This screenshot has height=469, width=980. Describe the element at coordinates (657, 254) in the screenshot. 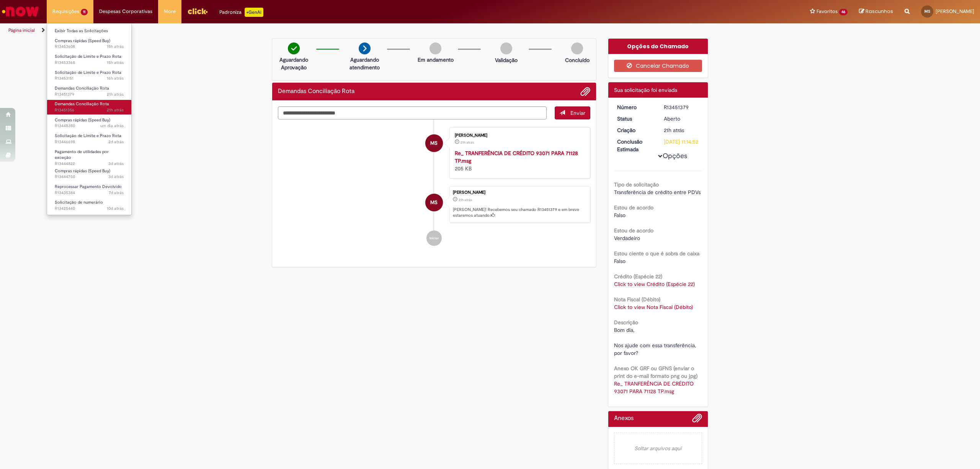

I see `b: Estou ciente o que é sobra de caixa` at that location.